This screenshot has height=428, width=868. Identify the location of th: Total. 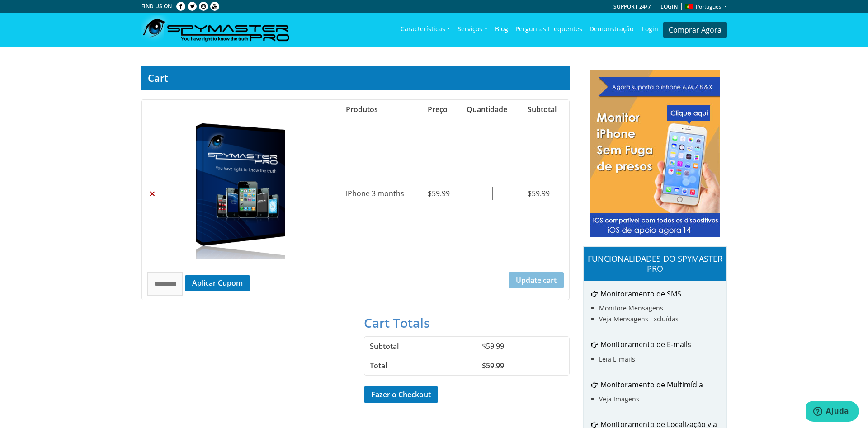
(420, 365).